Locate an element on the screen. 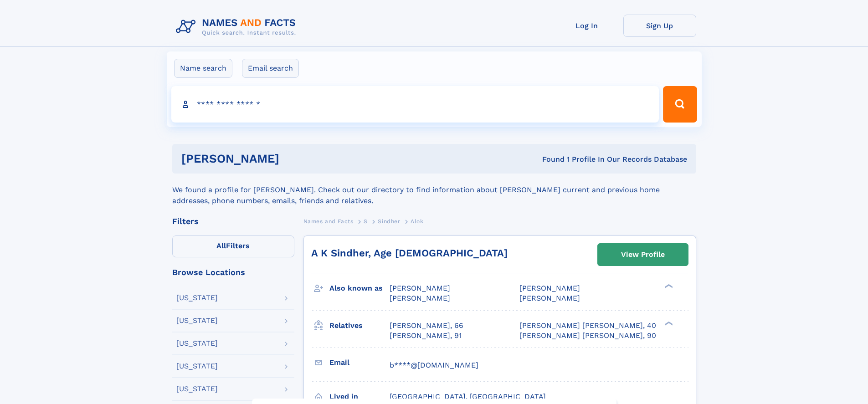 This screenshot has height=404, width=868. div: Filters is located at coordinates (233, 221).